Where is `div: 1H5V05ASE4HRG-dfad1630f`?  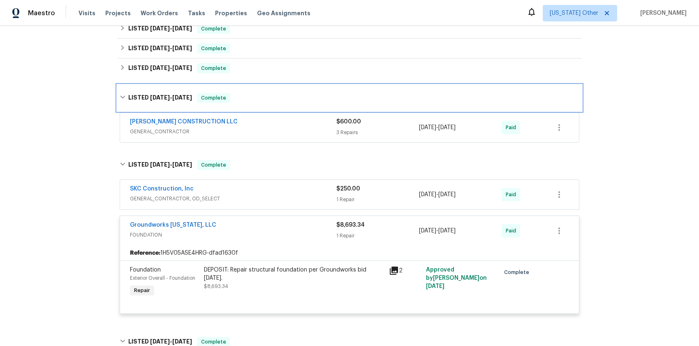 div: 1H5V05ASE4HRG-dfad1630f is located at coordinates (349, 253).